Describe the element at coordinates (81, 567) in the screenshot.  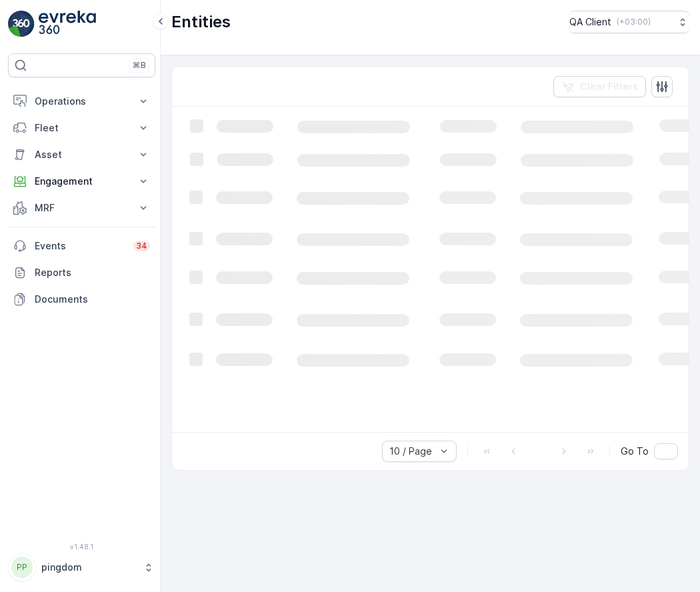
I see `button: PPpingdom` at that location.